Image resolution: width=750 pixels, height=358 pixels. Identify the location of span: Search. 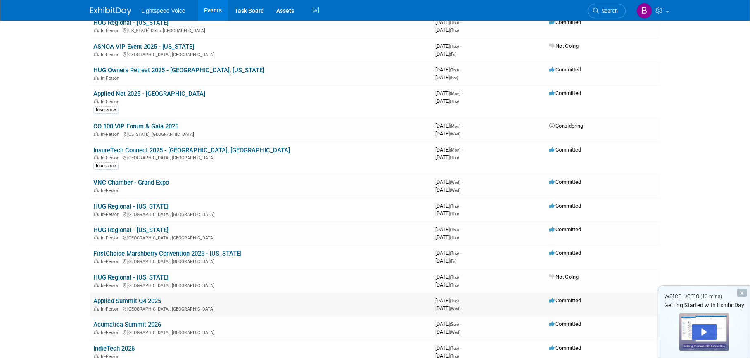
(609, 11).